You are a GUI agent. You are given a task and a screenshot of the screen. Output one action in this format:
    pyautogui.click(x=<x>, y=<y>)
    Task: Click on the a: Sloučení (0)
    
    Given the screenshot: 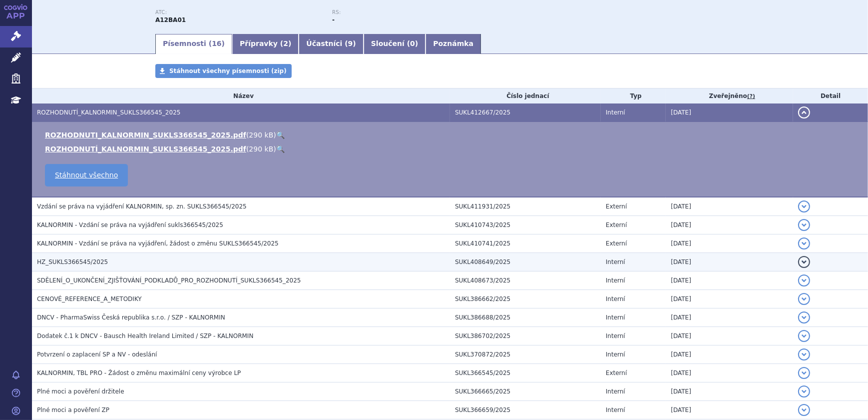 What is the action you would take?
    pyautogui.click(x=395, y=44)
    